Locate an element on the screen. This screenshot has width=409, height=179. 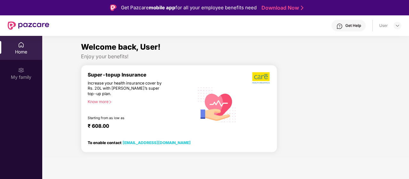
img: Logo is located at coordinates (113, 8).